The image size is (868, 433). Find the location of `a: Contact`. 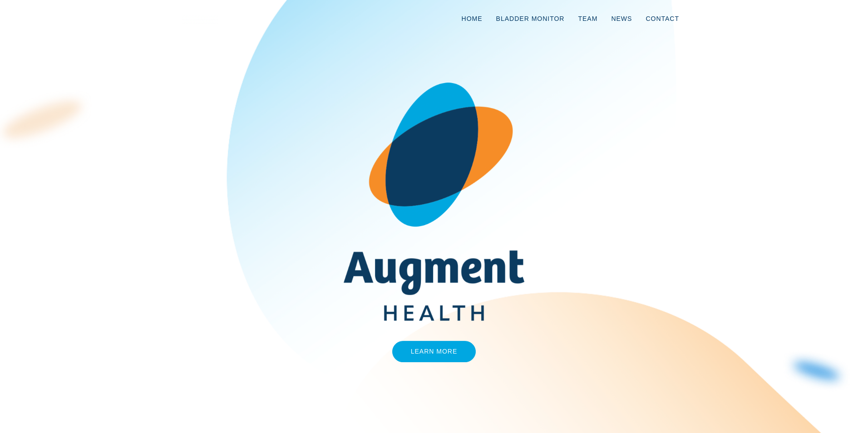

a: Contact is located at coordinates (662, 19).